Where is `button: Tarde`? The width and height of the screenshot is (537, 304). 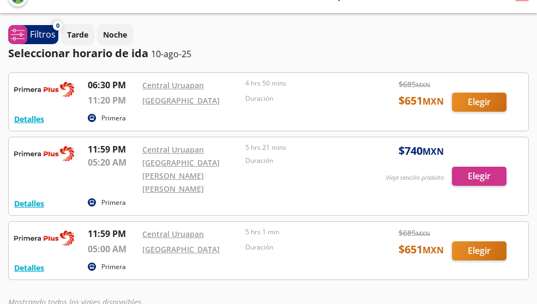 button: Tarde is located at coordinates (77, 34).